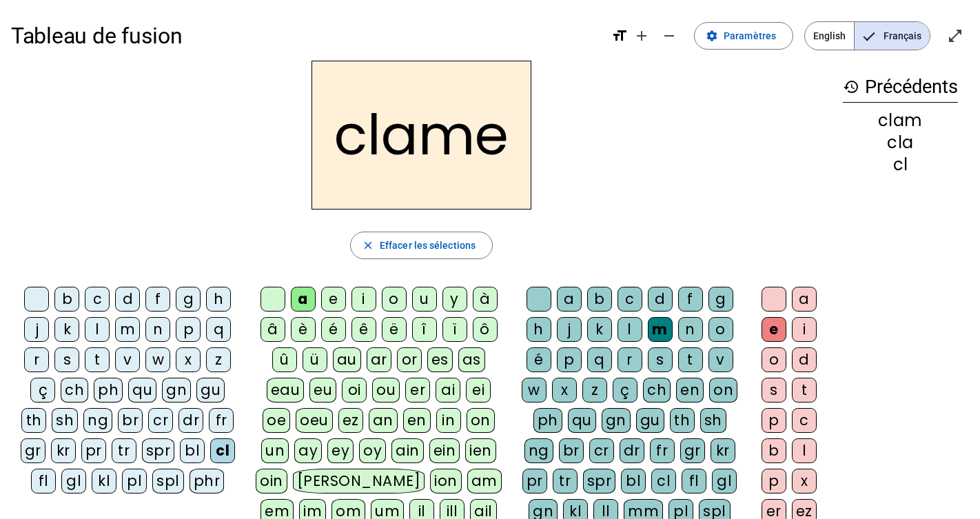 The width and height of the screenshot is (980, 519). Describe the element at coordinates (372, 451) in the screenshot. I see `div: oy` at that location.